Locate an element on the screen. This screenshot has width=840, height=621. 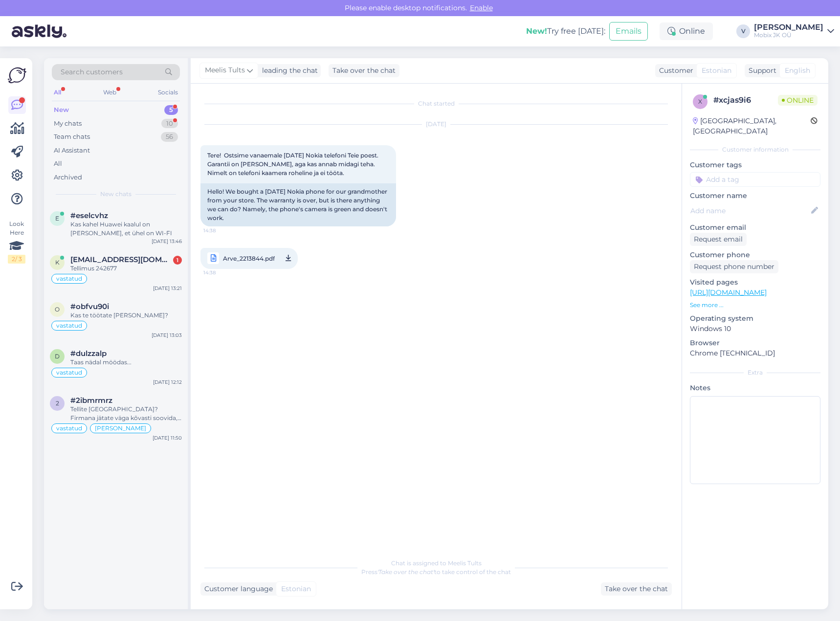
p: Customer email is located at coordinates (755, 228).